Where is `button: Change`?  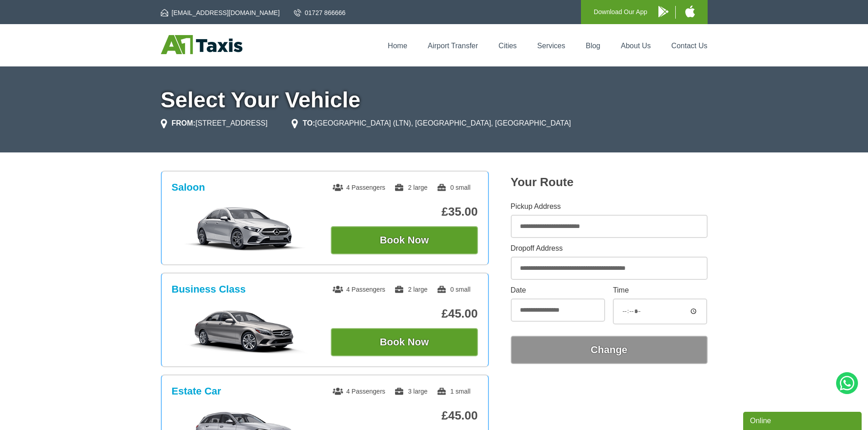 button: Change is located at coordinates (609, 350).